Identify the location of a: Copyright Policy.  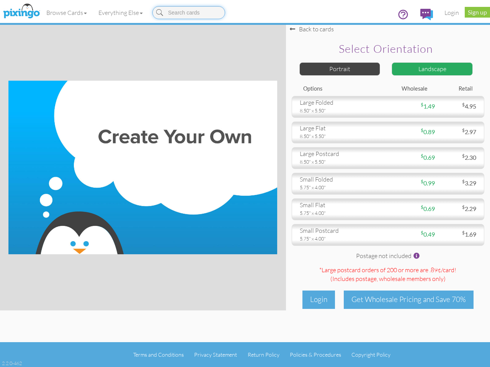
(371, 355).